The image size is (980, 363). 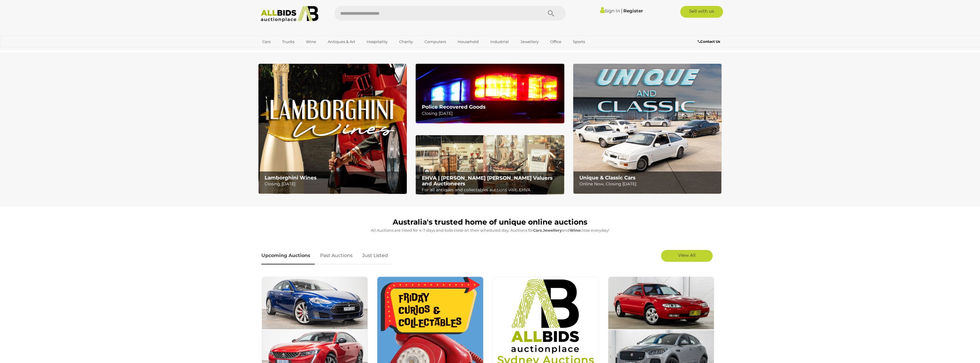 I want to click on a: Industrial, so click(x=500, y=41).